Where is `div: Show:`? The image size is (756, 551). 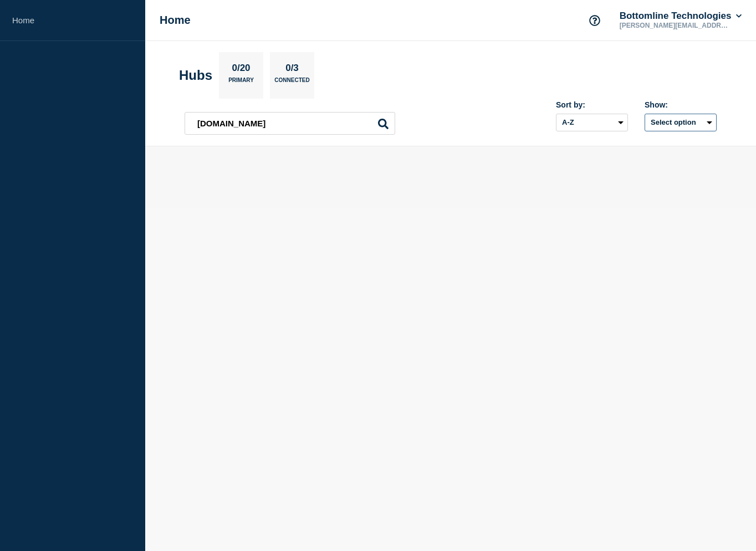
div: Show: is located at coordinates (680, 105).